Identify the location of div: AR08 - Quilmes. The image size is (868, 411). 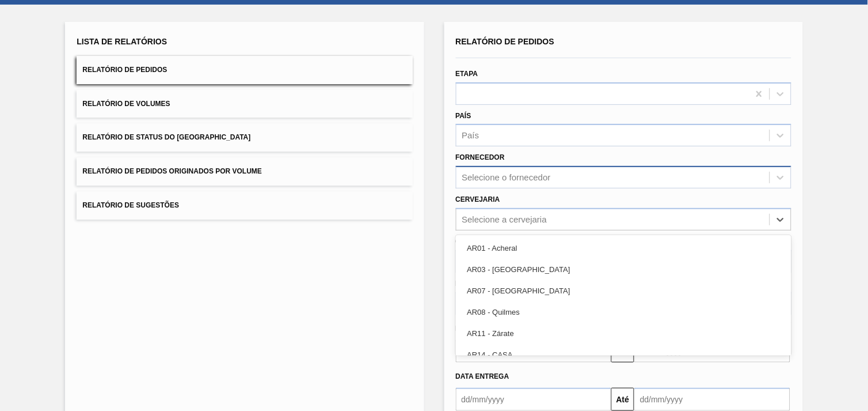
(624, 311).